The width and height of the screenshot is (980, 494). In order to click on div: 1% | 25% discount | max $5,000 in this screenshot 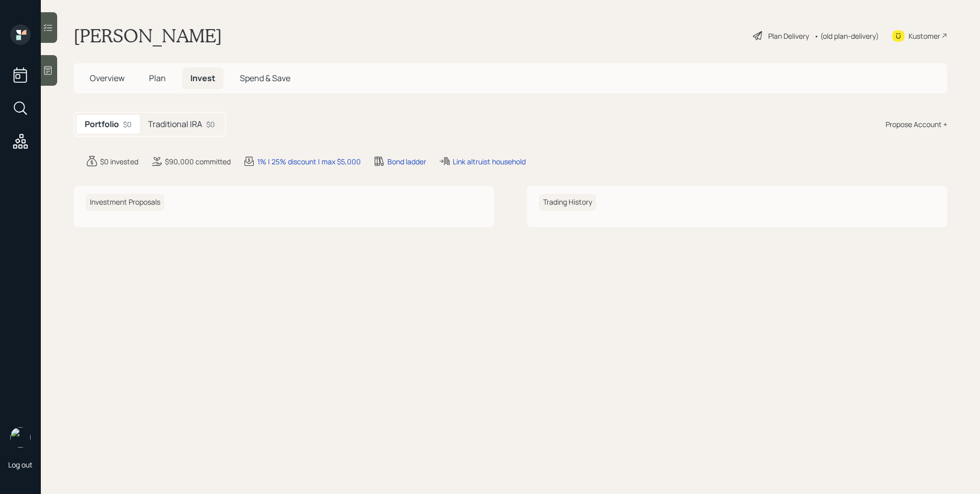, I will do `click(309, 161)`.